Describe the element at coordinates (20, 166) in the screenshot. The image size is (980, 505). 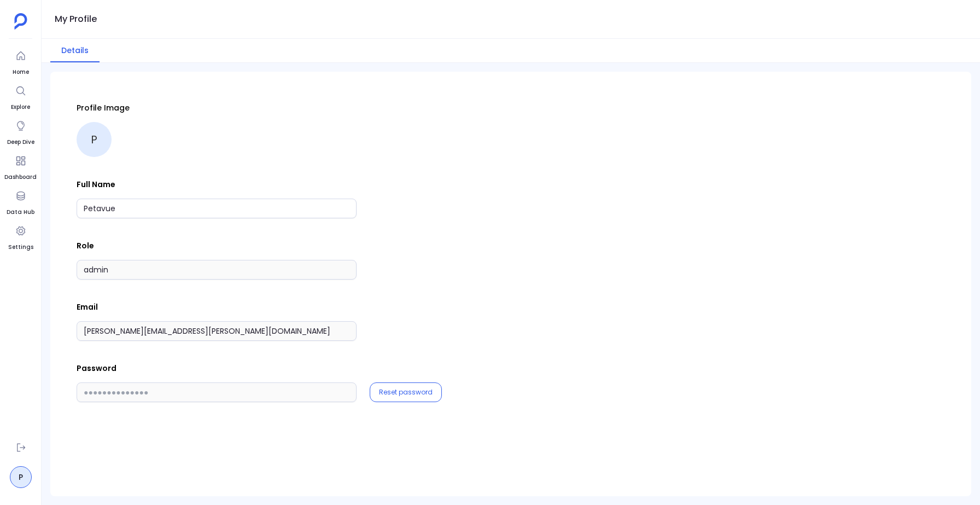
I see `a: Dashboard` at that location.